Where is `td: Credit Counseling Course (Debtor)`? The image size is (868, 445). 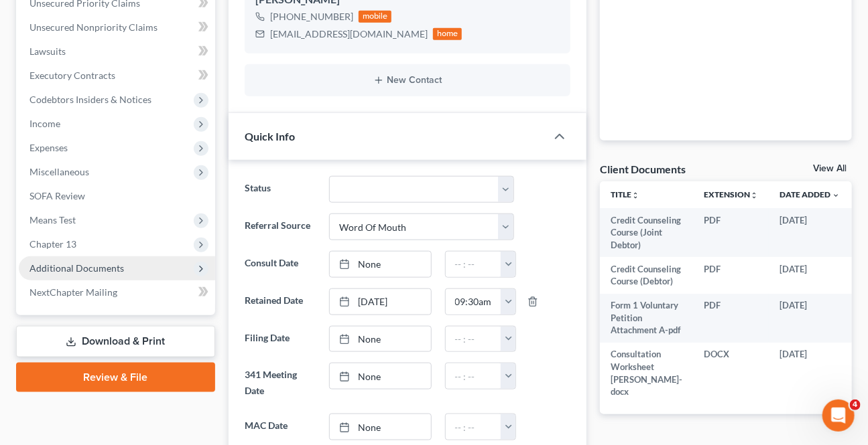 td: Credit Counseling Course (Debtor) is located at coordinates (646, 275).